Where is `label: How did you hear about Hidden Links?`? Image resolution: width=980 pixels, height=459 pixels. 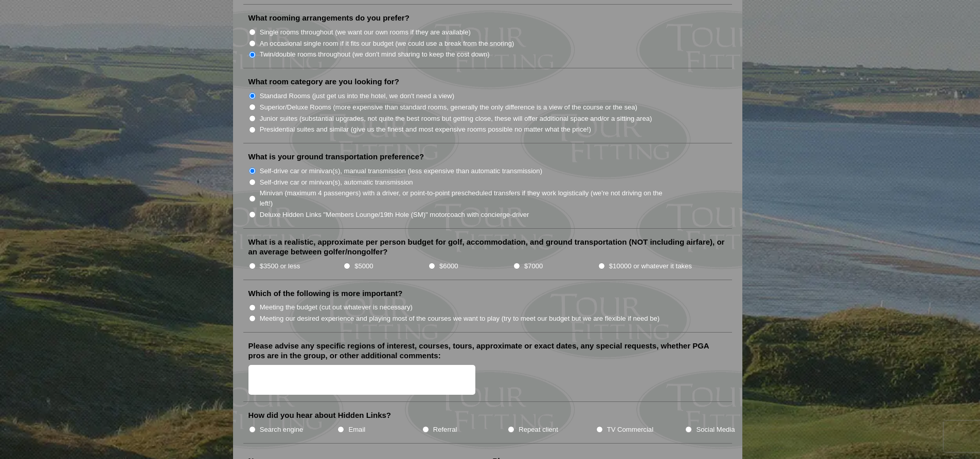 label: How did you hear about Hidden Links? is located at coordinates (320, 416).